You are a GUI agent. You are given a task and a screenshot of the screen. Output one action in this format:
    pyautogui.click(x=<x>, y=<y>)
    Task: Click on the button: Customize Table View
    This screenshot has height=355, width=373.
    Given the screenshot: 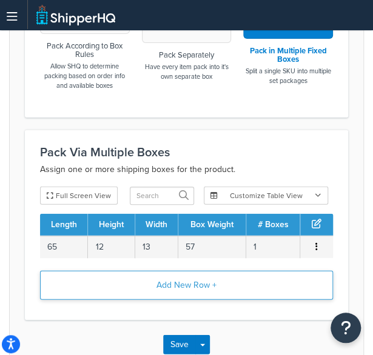 What is the action you would take?
    pyautogui.click(x=266, y=196)
    